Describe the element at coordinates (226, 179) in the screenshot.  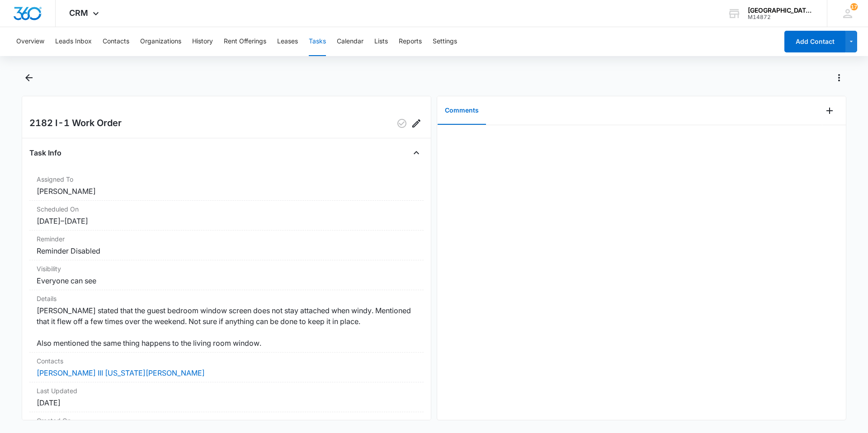
I see `dt: Assigned To` at that location.